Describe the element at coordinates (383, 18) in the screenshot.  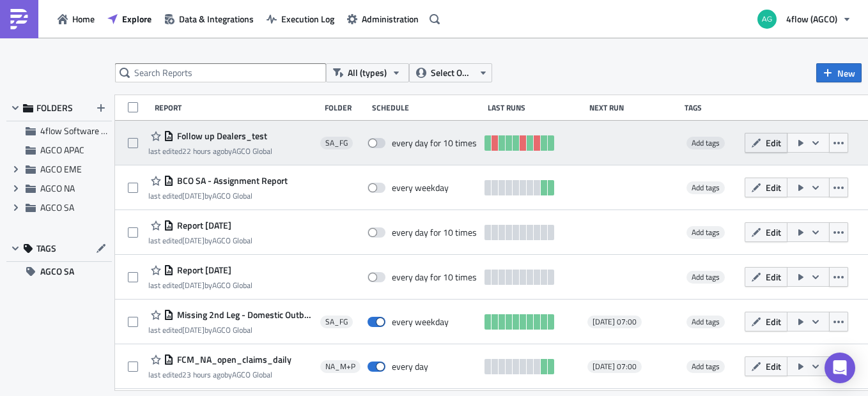
I see `button: Administration` at that location.